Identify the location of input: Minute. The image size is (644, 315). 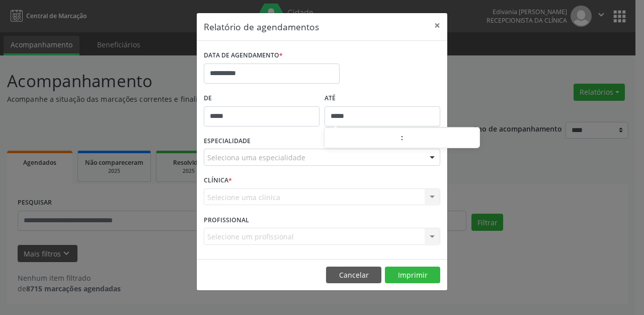
(441, 138).